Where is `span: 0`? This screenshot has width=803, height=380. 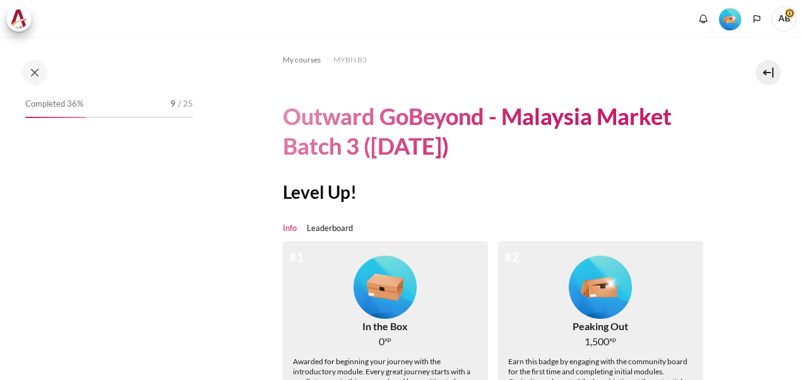
span: 0 is located at coordinates (381, 342).